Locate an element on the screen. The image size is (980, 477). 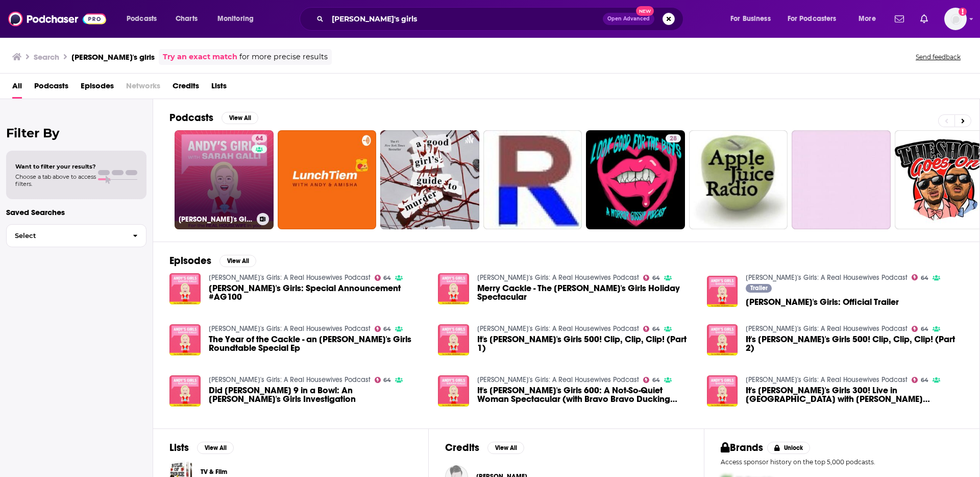
a: Try an exact match is located at coordinates (200, 57).